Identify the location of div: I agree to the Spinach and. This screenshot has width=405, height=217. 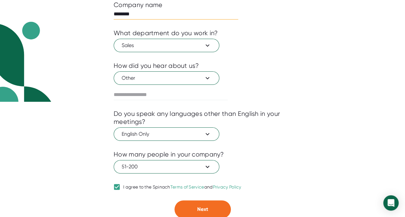
(182, 187).